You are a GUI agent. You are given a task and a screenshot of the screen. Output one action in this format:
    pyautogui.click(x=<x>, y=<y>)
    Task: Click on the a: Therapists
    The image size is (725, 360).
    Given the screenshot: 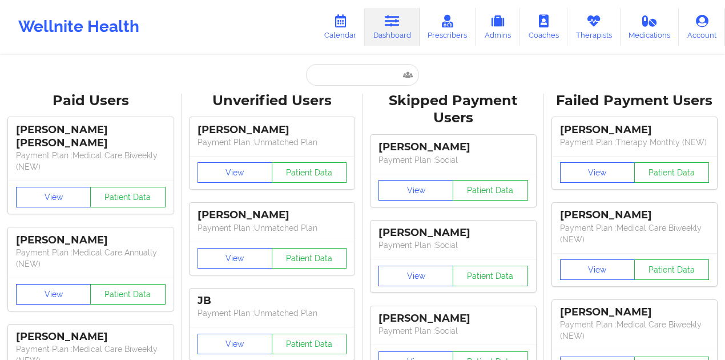 What is the action you would take?
    pyautogui.click(x=594, y=27)
    